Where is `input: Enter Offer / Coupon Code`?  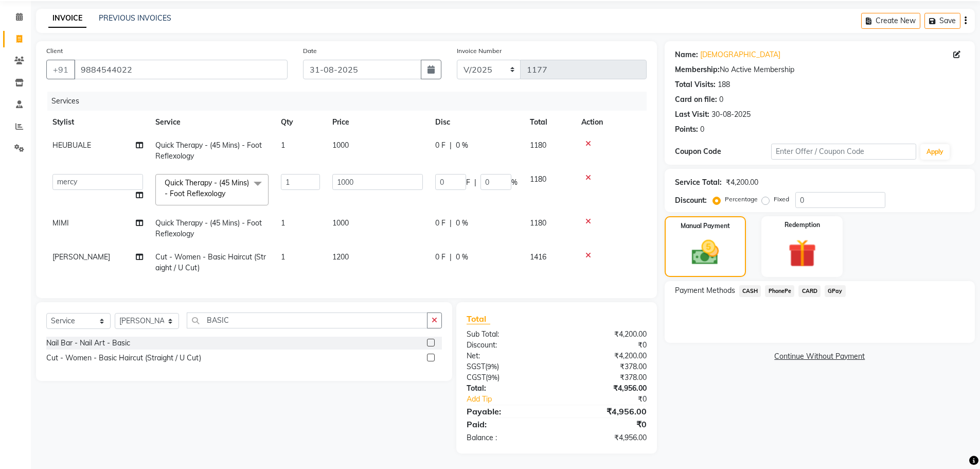
input: Enter Offer / Coupon Code is located at coordinates (844, 151).